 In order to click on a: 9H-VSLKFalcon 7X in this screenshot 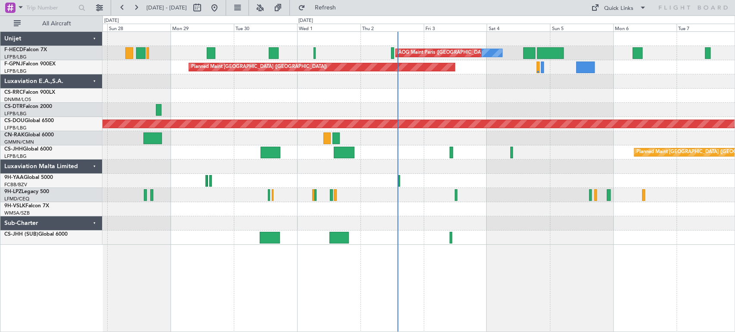, I will do `click(27, 206)`.